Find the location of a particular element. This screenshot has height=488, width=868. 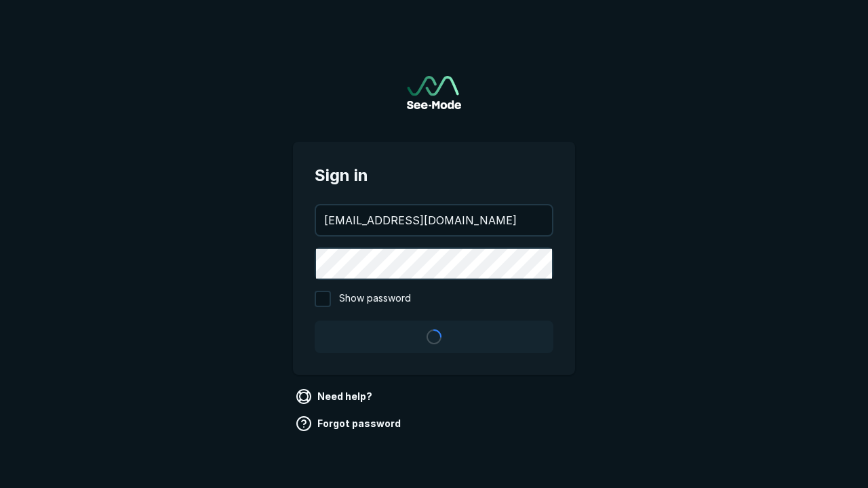

span: Show password is located at coordinates (375, 299).